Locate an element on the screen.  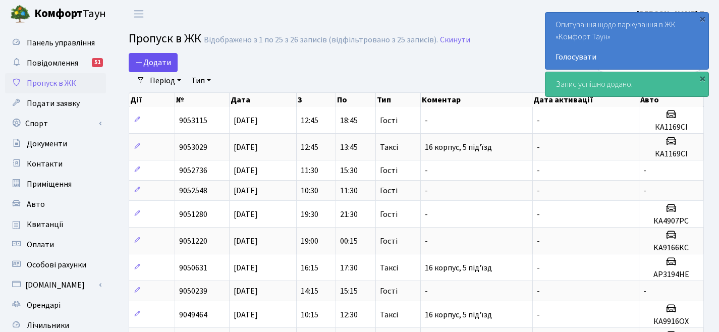
span: 19:00 is located at coordinates (309, 241).